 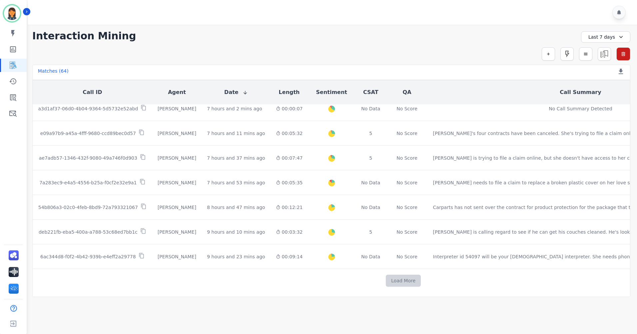 I want to click on div: 00:07:47, so click(x=289, y=158).